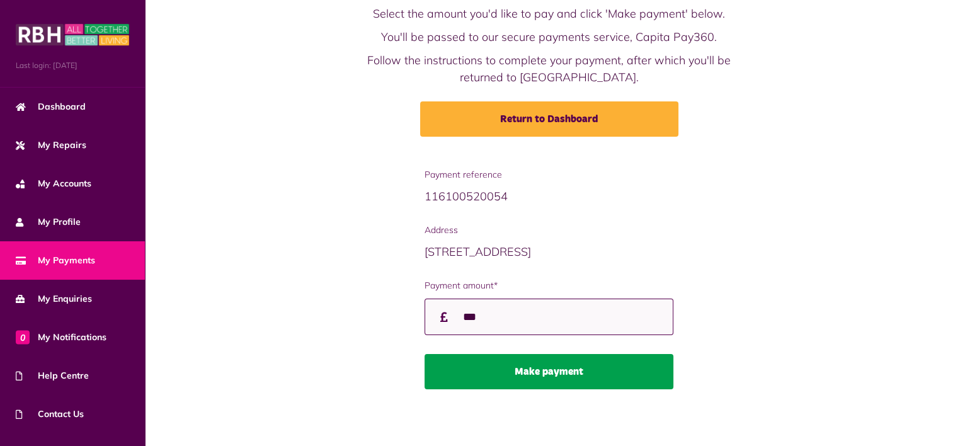  What do you see at coordinates (549, 37) in the screenshot?
I see `p: You'll be passed to our secure payments service, Capita Pay360.` at bounding box center [549, 37].